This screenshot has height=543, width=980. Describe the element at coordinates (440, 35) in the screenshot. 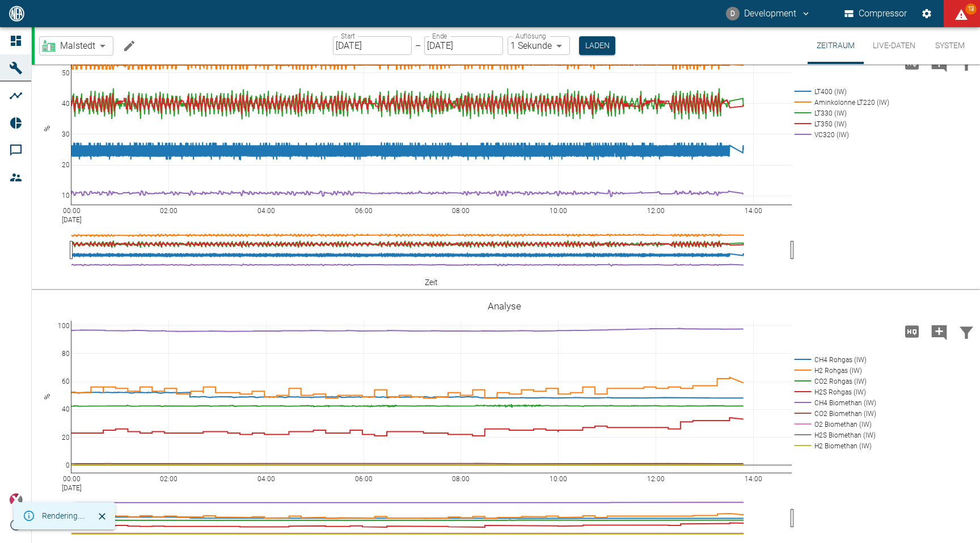

I see `label: Ende` at that location.